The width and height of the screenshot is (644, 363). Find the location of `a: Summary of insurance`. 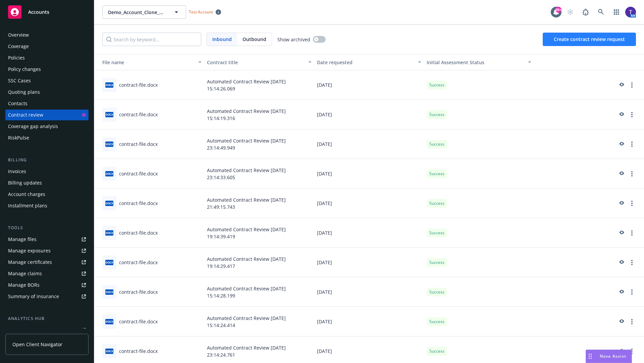

a: Summary of insurance is located at coordinates (47, 296).